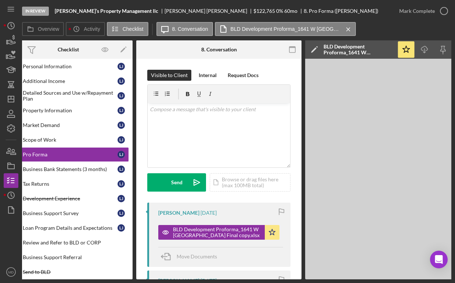  I want to click on div: Business Bank Statements (3 months), so click(70, 169).